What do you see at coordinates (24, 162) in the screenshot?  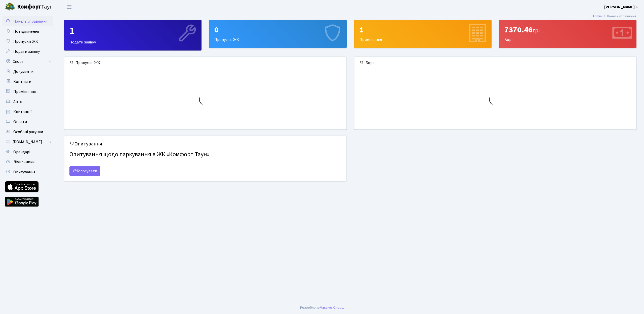 I see `span: Лічильники` at bounding box center [24, 162].